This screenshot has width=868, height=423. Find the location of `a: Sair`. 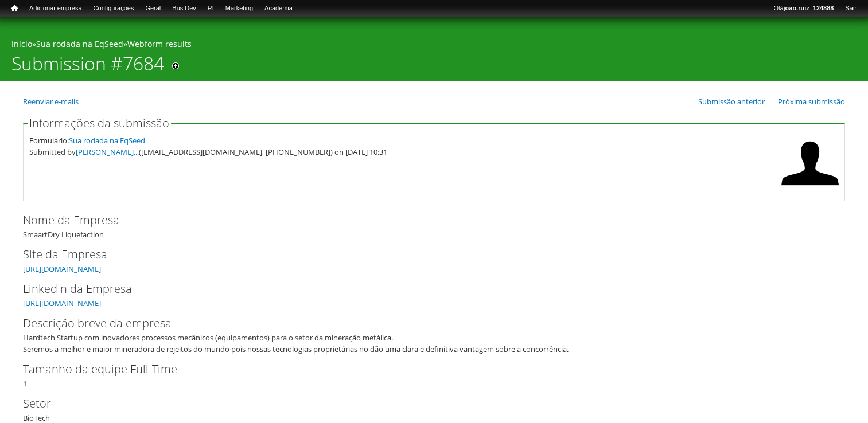

a: Sair is located at coordinates (851, 9).